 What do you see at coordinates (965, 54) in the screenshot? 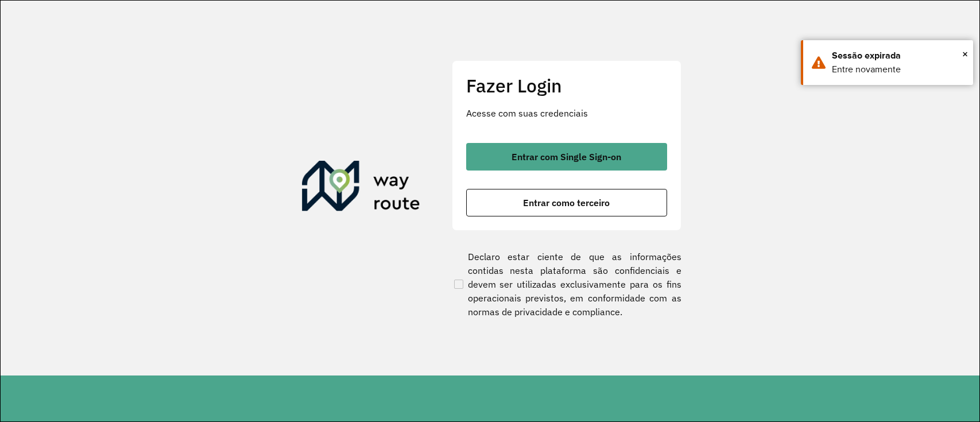
I see `button: Close` at bounding box center [965, 54].